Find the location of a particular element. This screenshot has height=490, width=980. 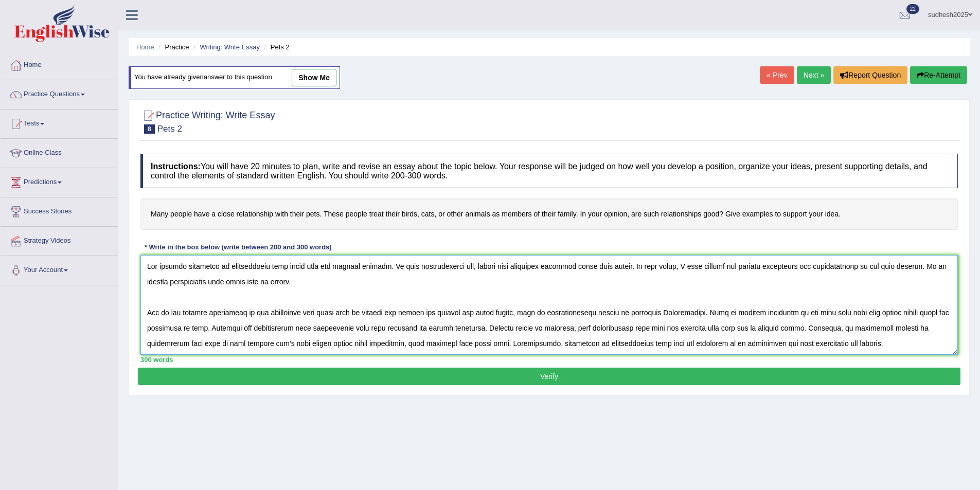

h2: Practice Writing: Write Essay is located at coordinates (208, 121).